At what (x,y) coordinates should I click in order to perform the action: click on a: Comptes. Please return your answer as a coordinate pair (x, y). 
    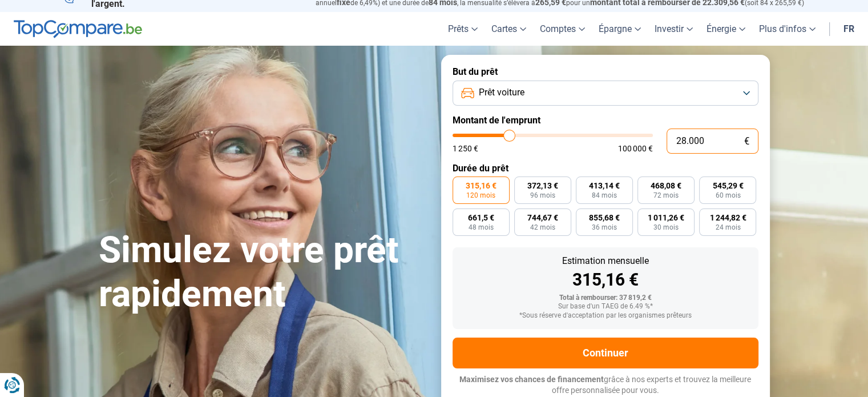
    Looking at the image, I should click on (562, 29).